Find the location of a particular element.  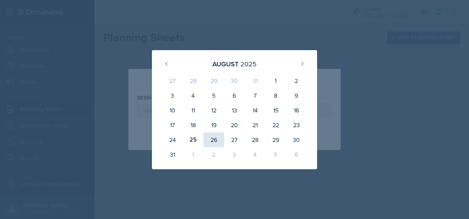

div: 14 is located at coordinates (255, 110).